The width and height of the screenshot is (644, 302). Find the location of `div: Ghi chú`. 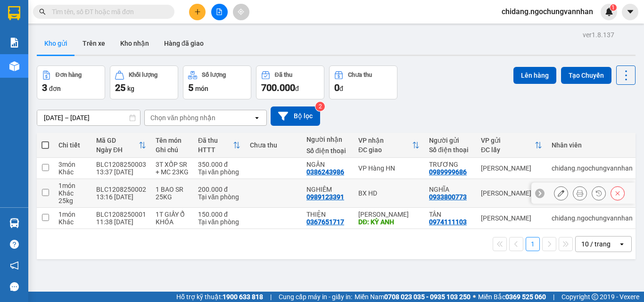

div: Ghi chú is located at coordinates (172, 150).